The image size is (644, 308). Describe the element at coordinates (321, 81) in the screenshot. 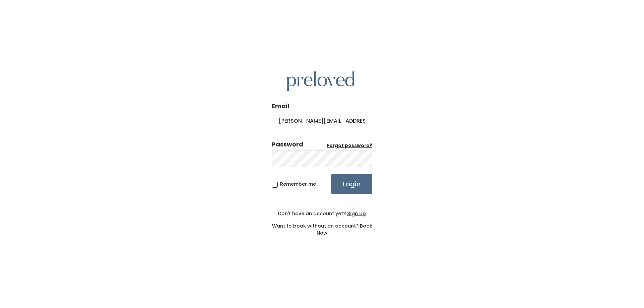

I see `img: preloved logo` at that location.